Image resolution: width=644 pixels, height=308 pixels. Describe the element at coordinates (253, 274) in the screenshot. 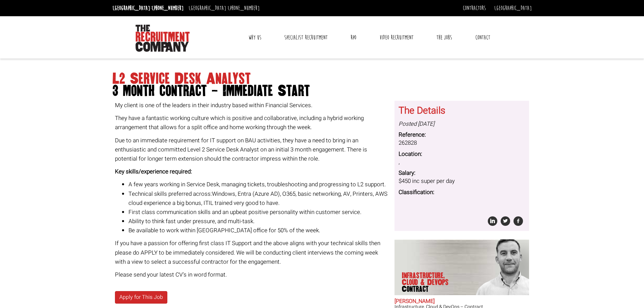

I see `p: Please send your latest CV's in word format.` at that location.